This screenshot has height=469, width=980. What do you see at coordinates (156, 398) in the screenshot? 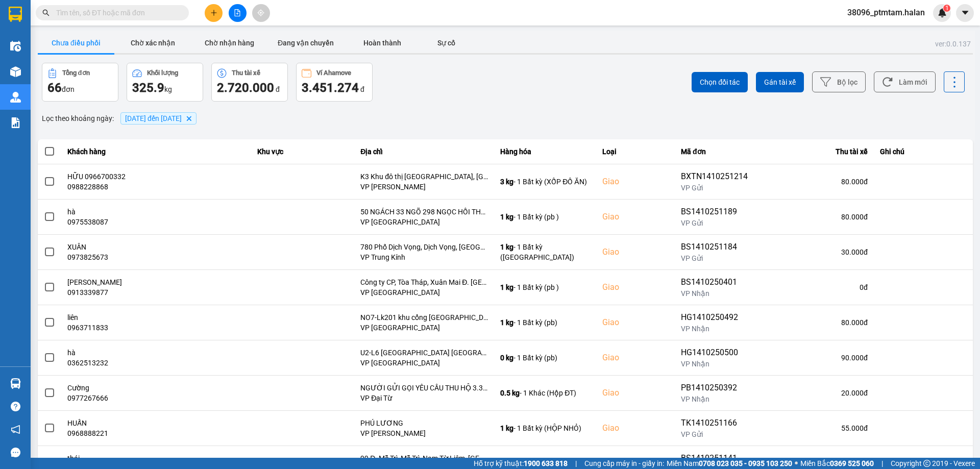
I see `div: 0977267666` at bounding box center [156, 398].